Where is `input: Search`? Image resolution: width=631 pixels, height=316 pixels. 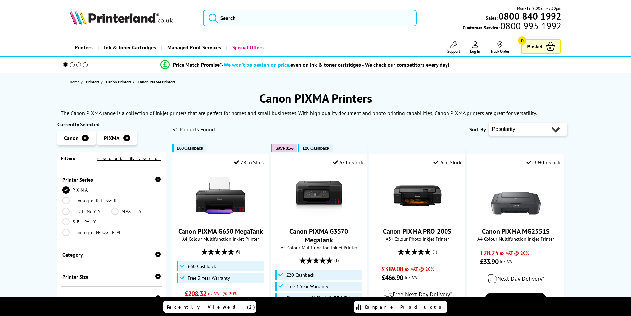 input: Search is located at coordinates (310, 18).